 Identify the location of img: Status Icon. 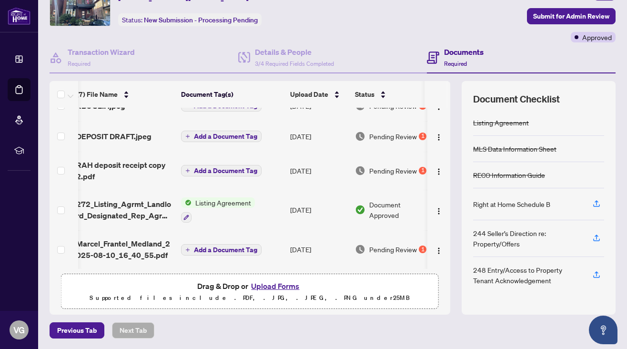
(186, 203).